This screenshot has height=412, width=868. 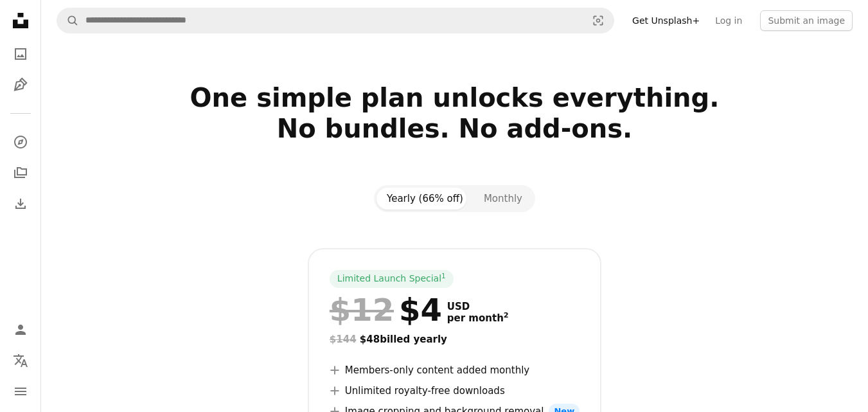 I want to click on a: 2, so click(x=506, y=318).